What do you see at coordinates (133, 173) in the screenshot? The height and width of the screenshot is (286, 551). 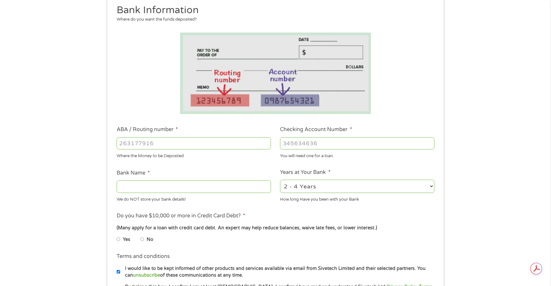 I see `label: Bank Name` at bounding box center [133, 173].